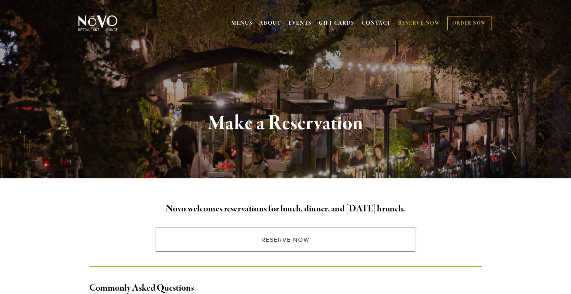 The width and height of the screenshot is (571, 294). Describe the element at coordinates (242, 23) in the screenshot. I see `a: MENUS` at that location.